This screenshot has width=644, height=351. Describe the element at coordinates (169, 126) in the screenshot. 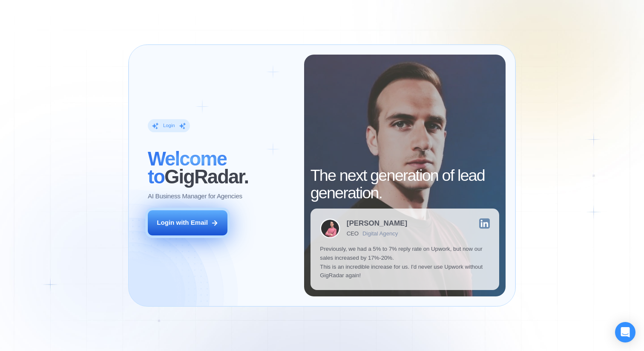

I see `div: Login` at that location.